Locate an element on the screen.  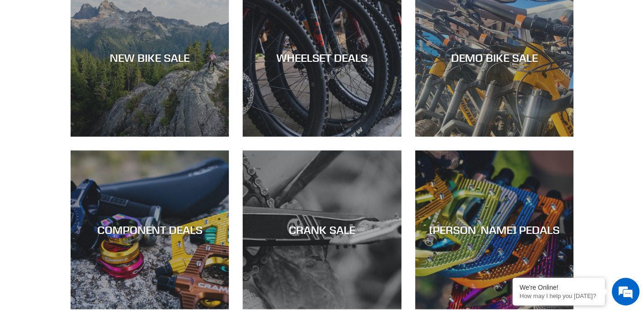
div: CRANK SALE is located at coordinates (321, 230).